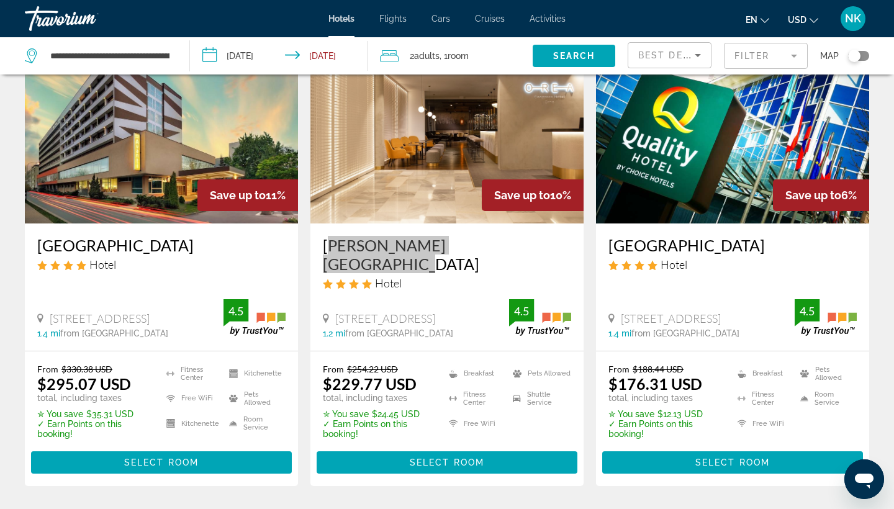  What do you see at coordinates (84, 383) in the screenshot?
I see `ins: $295.07 USD` at bounding box center [84, 383].